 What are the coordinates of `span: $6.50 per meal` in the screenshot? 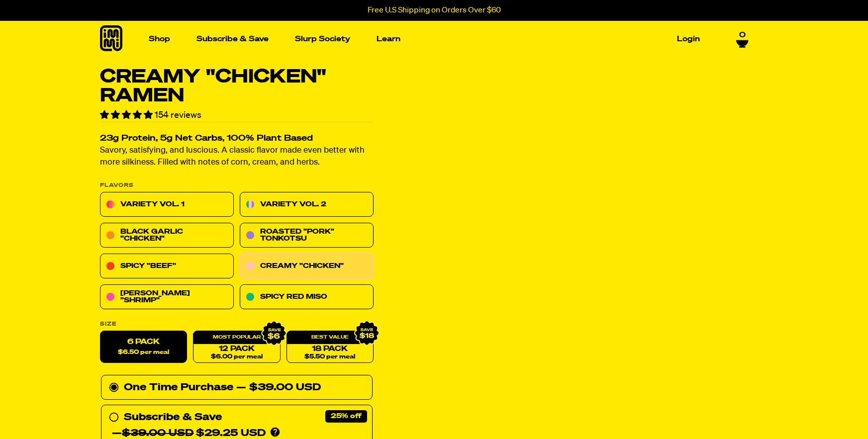 It's located at (143, 352).